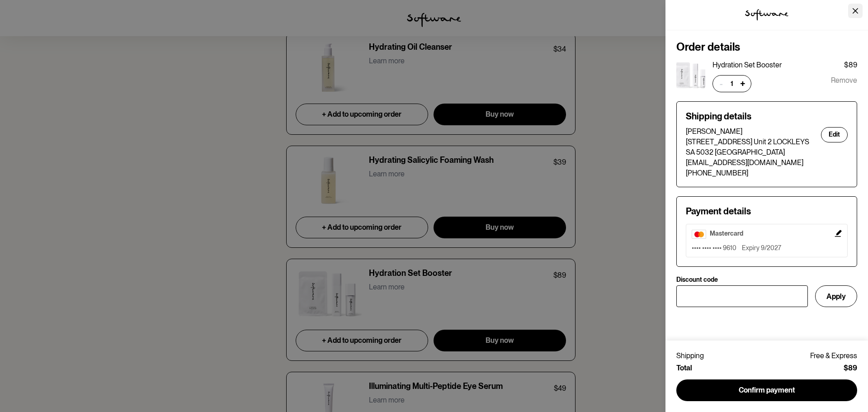 The height and width of the screenshot is (412, 868). I want to click on span: mastercard, so click(727, 234).